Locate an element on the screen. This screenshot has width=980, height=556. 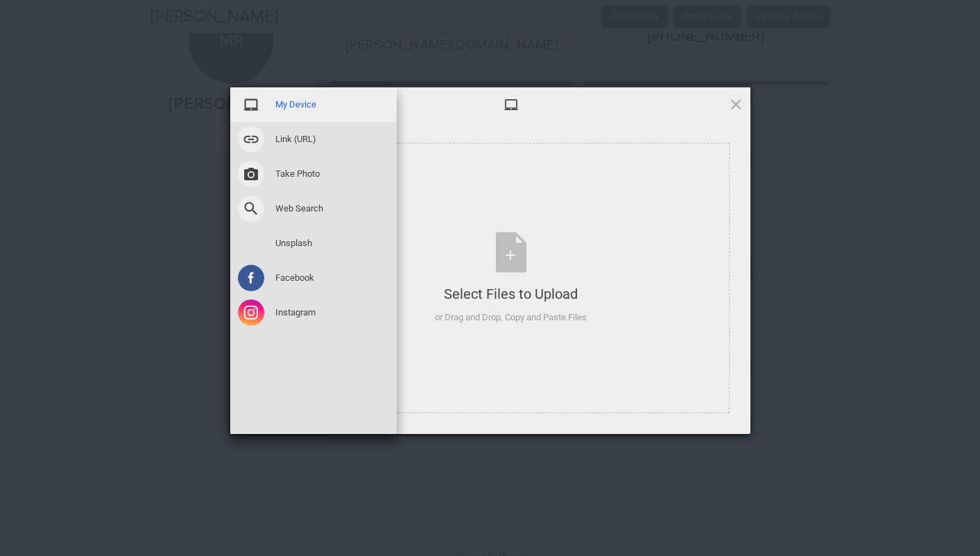
span: Web Search is located at coordinates (299, 209).